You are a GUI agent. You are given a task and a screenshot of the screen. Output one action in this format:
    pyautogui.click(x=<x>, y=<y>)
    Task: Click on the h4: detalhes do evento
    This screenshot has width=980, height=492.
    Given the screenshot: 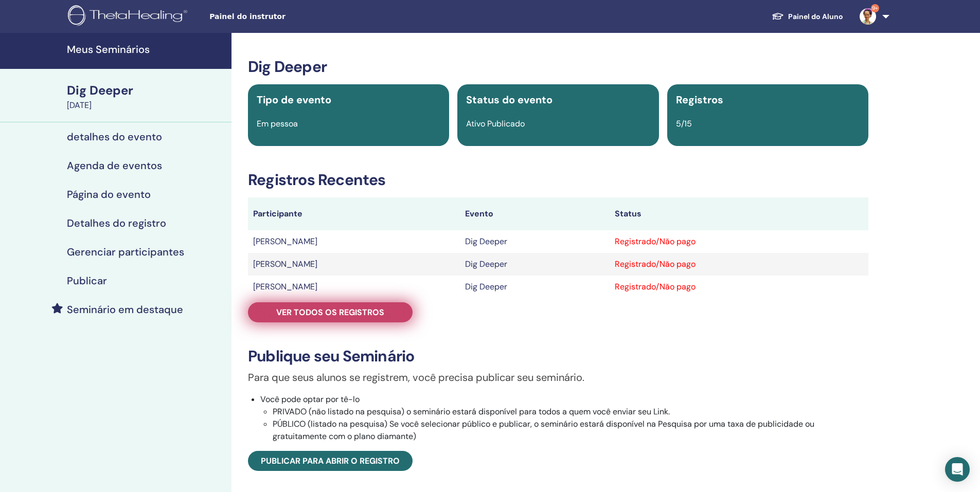 What is the action you would take?
    pyautogui.click(x=114, y=137)
    